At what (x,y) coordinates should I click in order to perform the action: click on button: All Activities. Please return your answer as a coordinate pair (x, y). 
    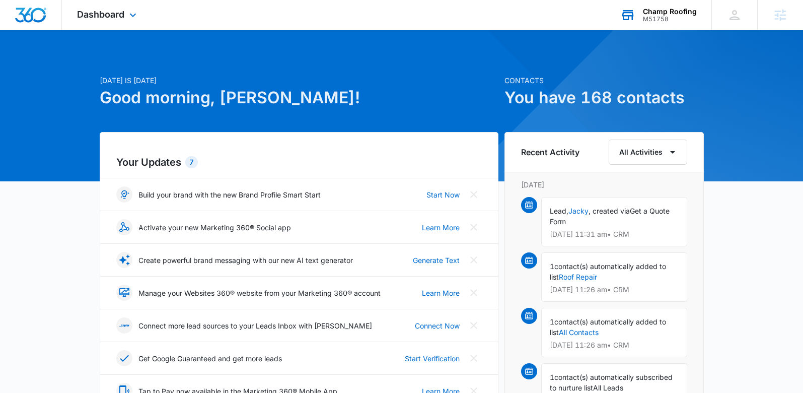
    Looking at the image, I should click on (648, 152).